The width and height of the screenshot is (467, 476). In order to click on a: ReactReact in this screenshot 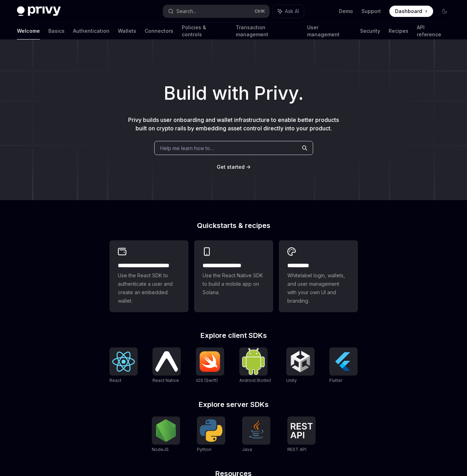, I will do `click(124, 366)`.